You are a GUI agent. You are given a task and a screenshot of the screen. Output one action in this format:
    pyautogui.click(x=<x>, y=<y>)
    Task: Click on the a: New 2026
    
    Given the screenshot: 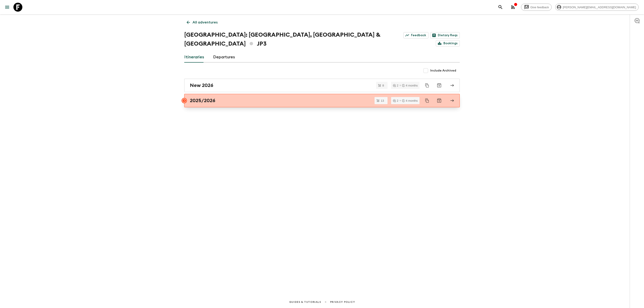 What is the action you would take?
    pyautogui.click(x=322, y=86)
    